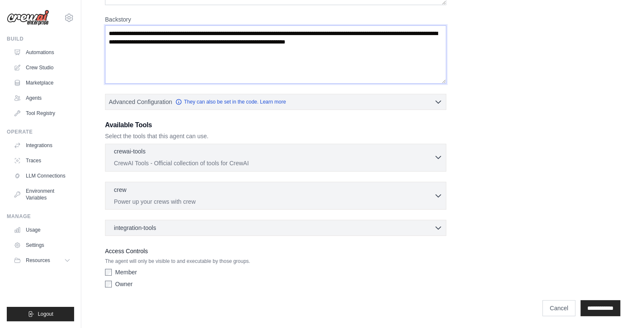  Describe the element at coordinates (120, 190) in the screenshot. I see `p: crew` at that location.